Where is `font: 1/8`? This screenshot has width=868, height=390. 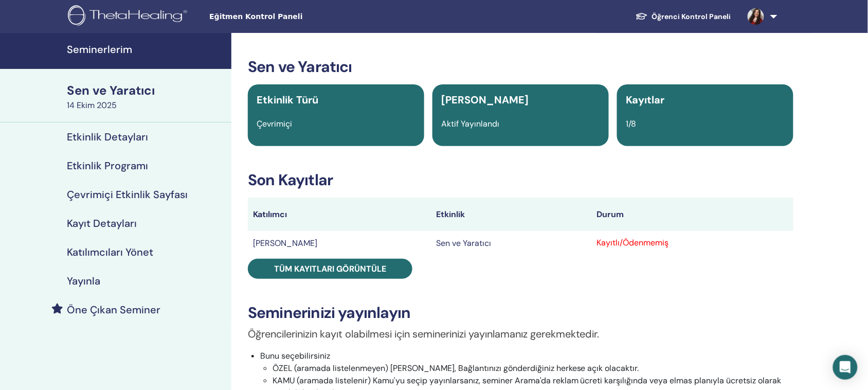 font: 1/8 is located at coordinates (631, 123).